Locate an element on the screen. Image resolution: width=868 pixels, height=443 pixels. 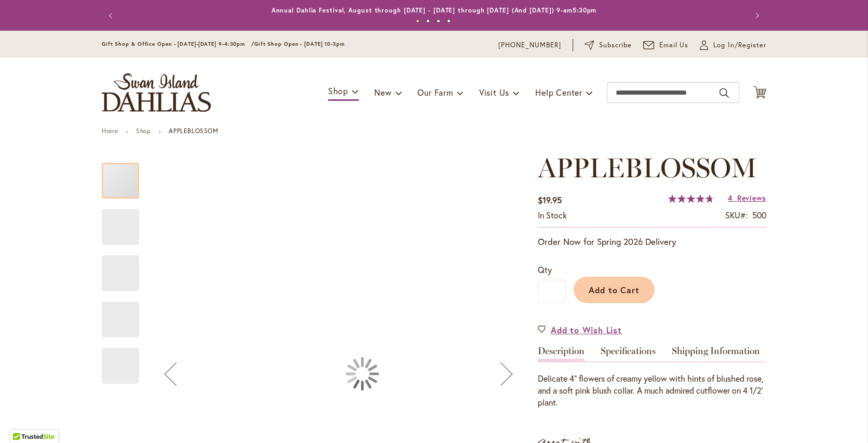
span: APPLEBLOSSOM is located at coordinates (648, 167).